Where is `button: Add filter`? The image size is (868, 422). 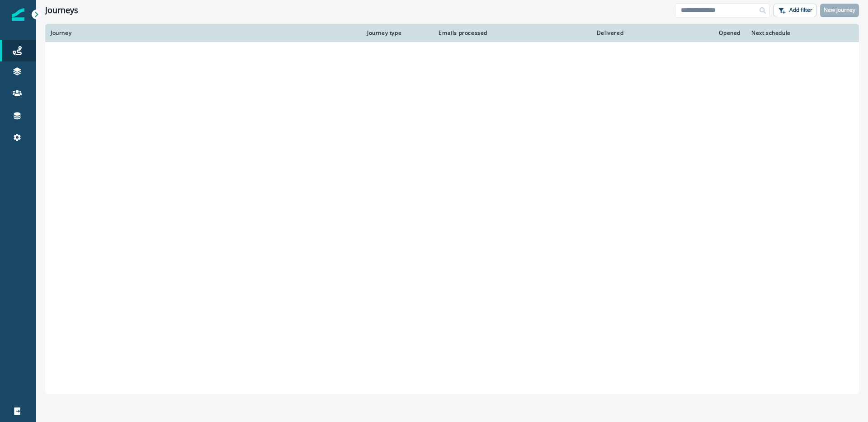 button: Add filter is located at coordinates (795, 10).